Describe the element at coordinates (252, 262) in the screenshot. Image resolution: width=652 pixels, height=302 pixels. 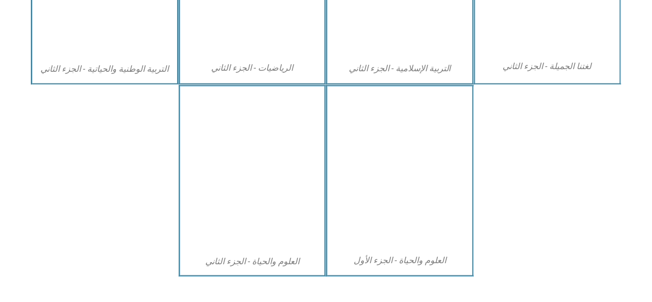
I see `figcaption: العلوم والحياة - الجزء الثاني` at that location.